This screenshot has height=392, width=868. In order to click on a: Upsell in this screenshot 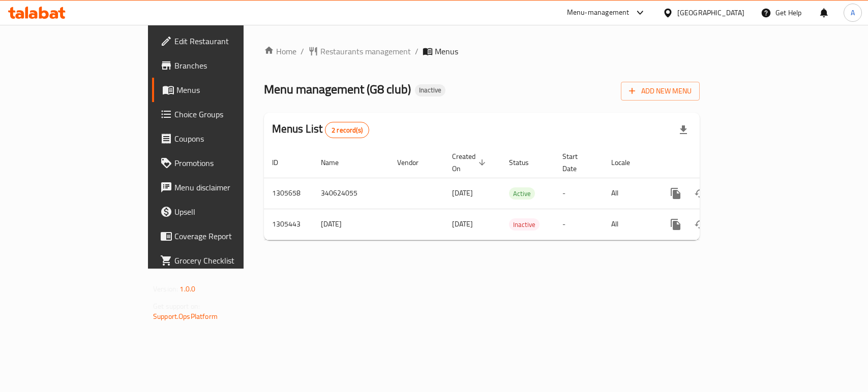, I will do `click(222, 212)`.